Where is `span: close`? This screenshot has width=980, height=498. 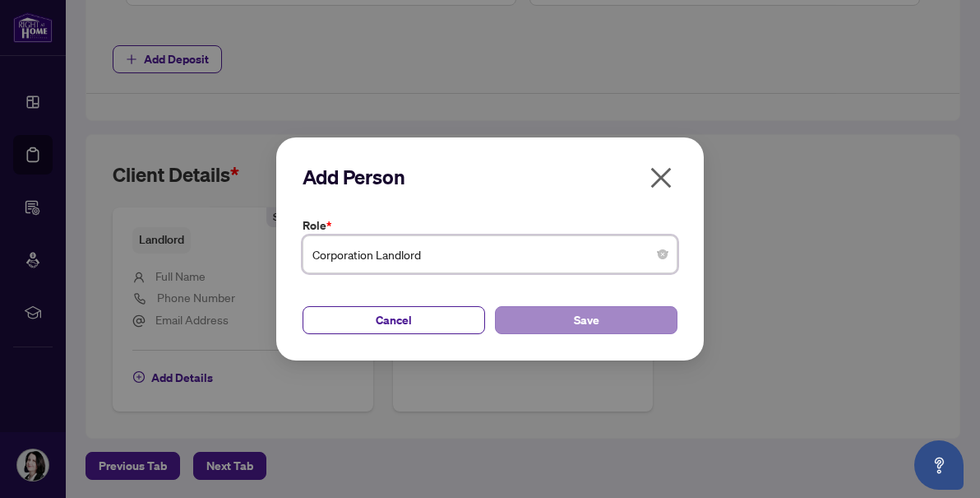
span: close is located at coordinates (661, 177).